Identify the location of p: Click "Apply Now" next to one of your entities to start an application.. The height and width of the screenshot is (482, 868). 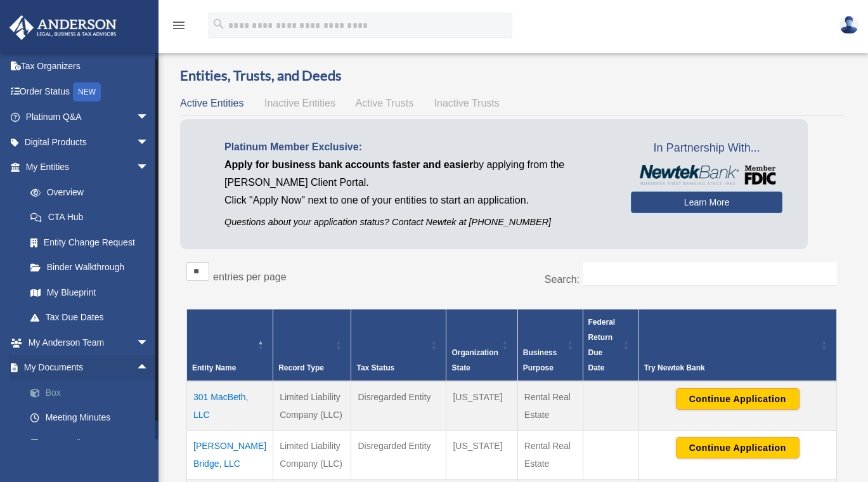
(418, 200).